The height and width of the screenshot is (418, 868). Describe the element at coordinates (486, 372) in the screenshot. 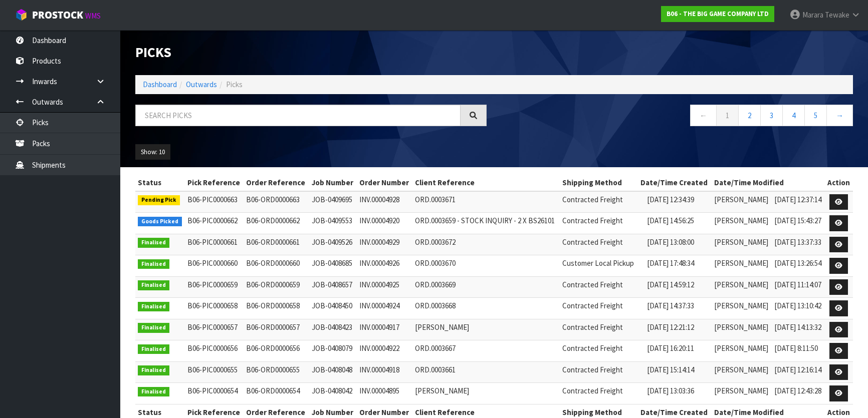

I see `td: ORD.0003661` at that location.